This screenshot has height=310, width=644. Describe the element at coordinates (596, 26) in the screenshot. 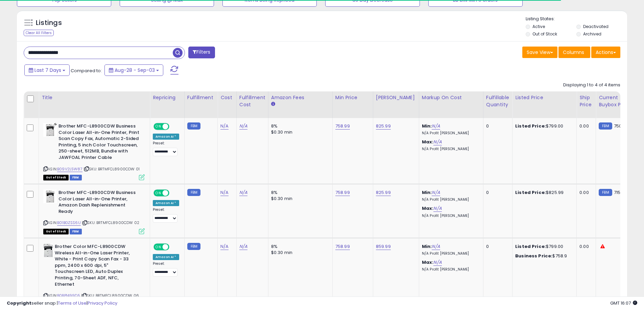

I see `label: Deactivated` at that location.